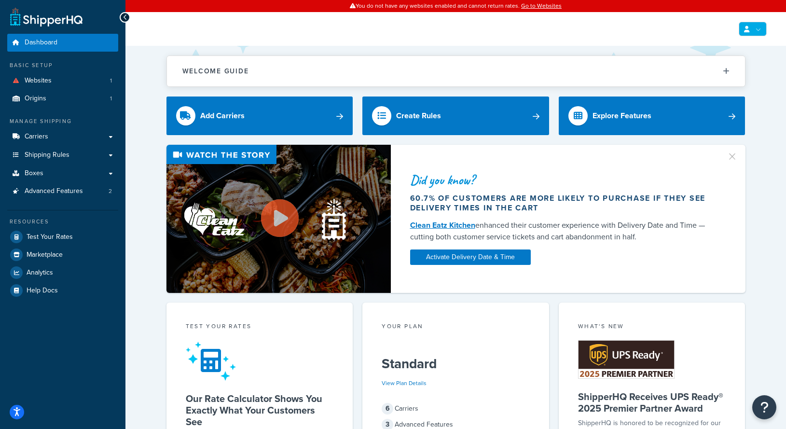  I want to click on span: Boxes, so click(34, 173).